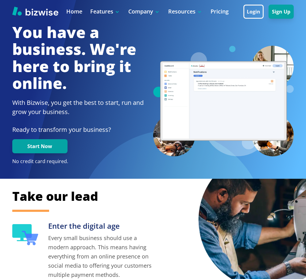 The image size is (306, 279). I want to click on button: Login, so click(253, 12).